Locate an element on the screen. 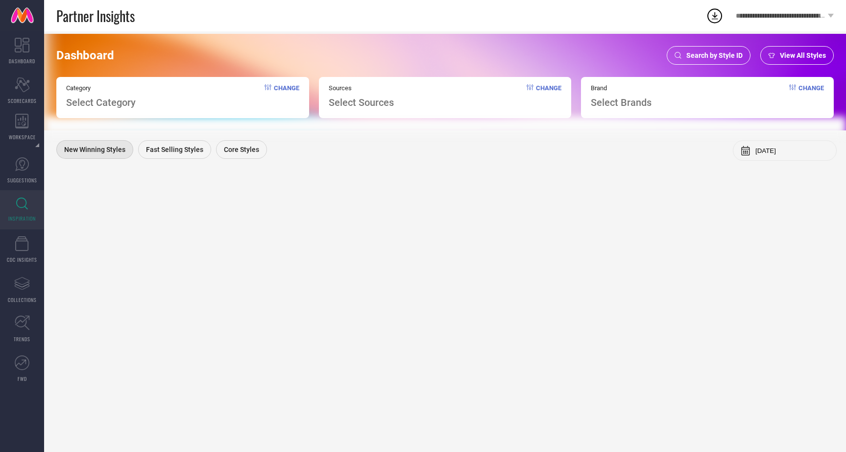  span: SUGGESTIONS is located at coordinates (22, 180).